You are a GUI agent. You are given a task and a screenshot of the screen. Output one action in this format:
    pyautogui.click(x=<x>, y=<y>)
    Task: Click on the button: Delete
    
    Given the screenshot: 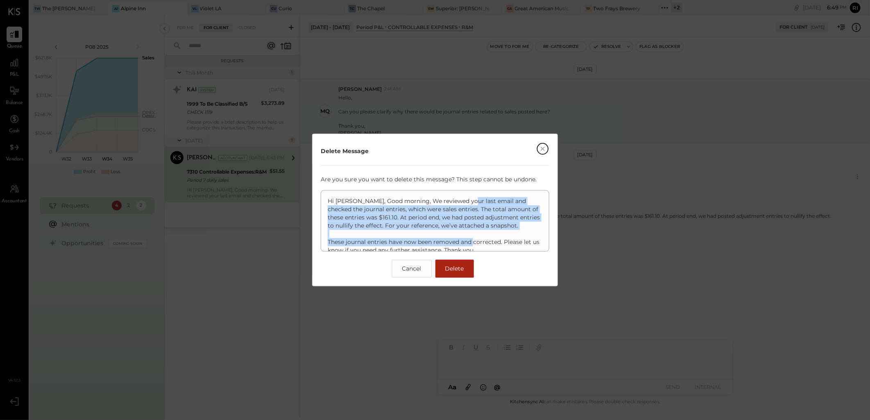 What is the action you would take?
    pyautogui.click(x=455, y=269)
    